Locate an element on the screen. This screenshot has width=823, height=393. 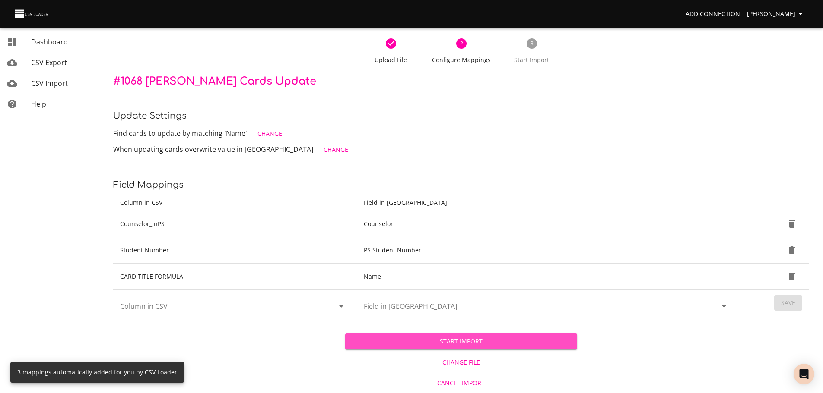
span: Dashboard is located at coordinates (49, 42).